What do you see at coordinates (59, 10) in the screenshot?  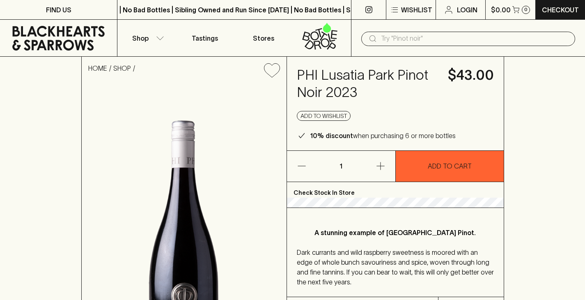 I see `p: FIND US` at bounding box center [59, 10].